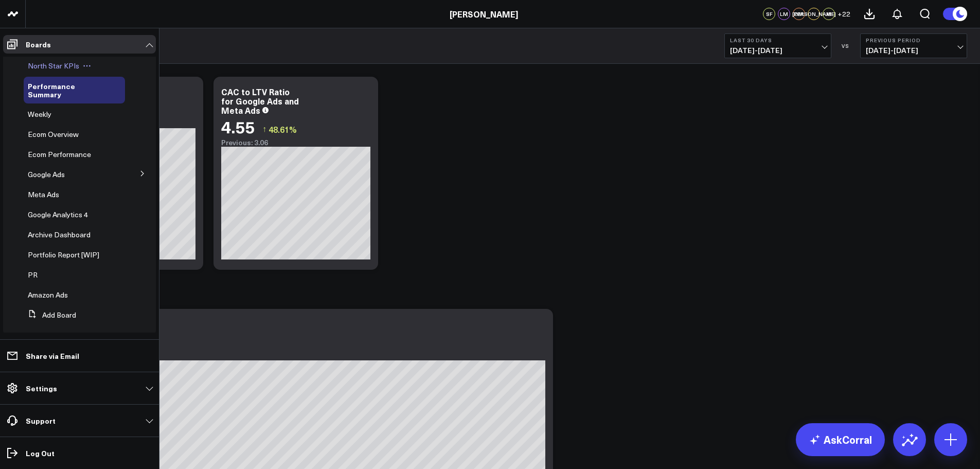 The height and width of the screenshot is (469, 980). I want to click on button: Add Board, so click(50, 315).